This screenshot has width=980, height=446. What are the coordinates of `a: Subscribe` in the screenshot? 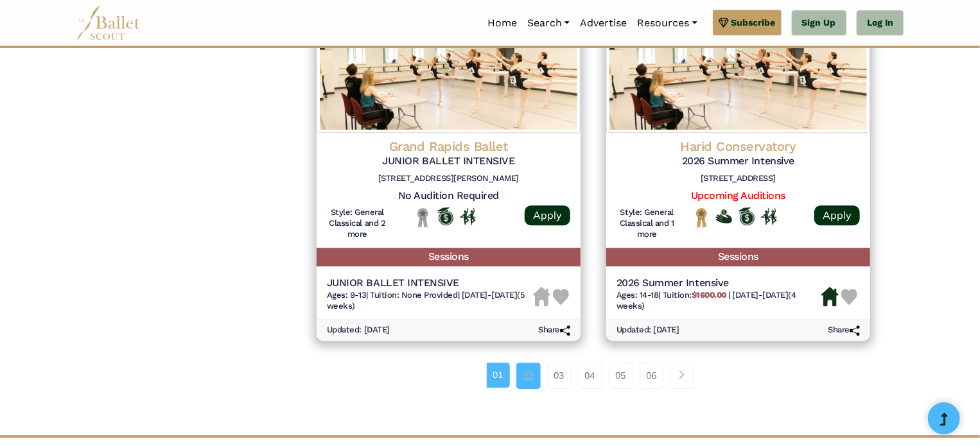 It's located at (747, 23).